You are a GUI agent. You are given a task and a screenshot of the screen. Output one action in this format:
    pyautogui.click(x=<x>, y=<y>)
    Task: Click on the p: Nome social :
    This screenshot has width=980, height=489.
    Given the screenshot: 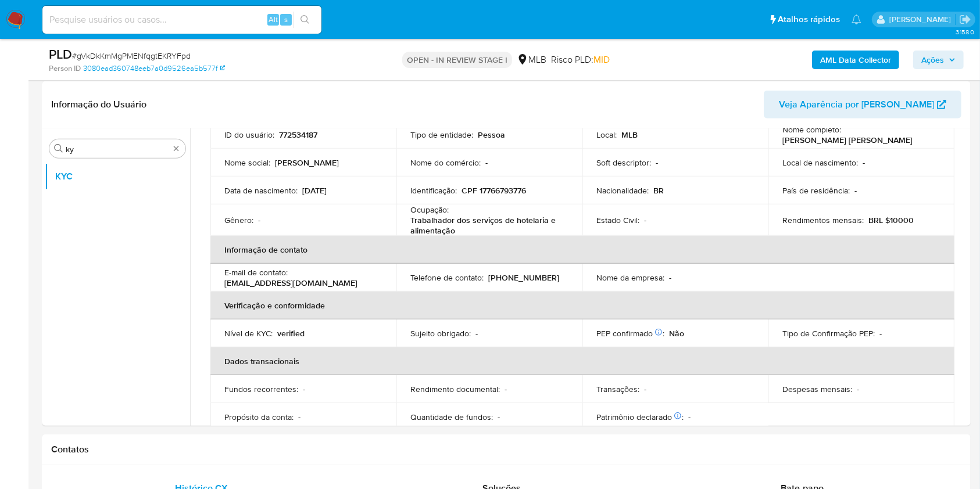 What is the action you would take?
    pyautogui.click(x=247, y=163)
    